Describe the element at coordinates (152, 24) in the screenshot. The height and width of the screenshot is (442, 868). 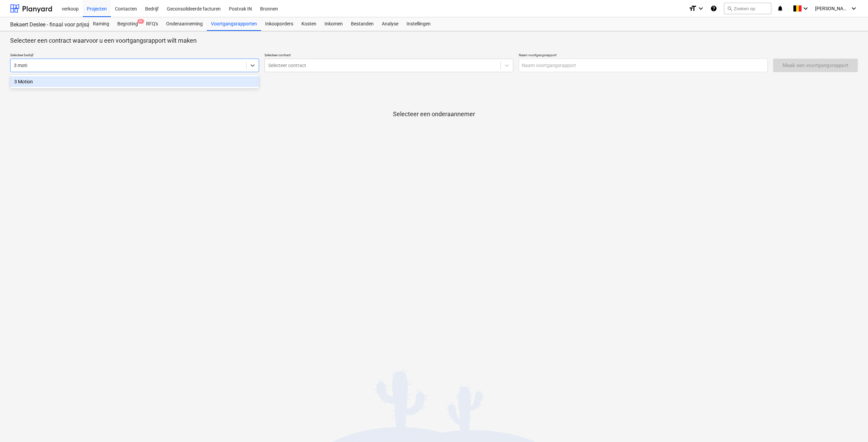
I see `a: RFQ's` at that location.